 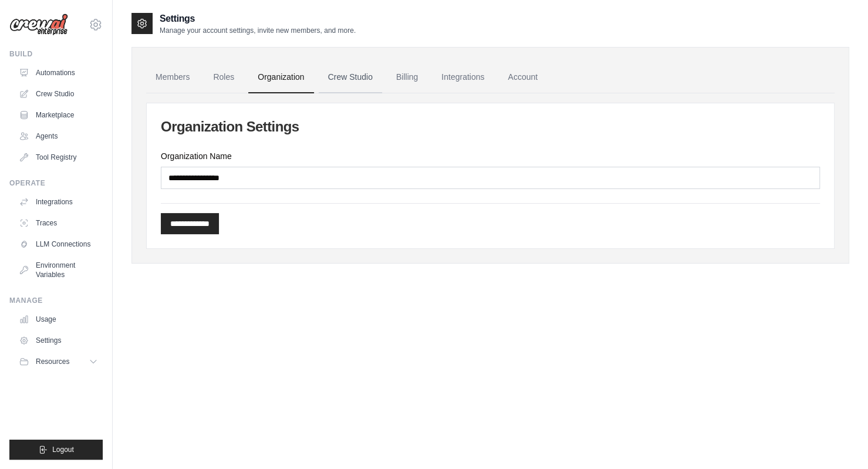 I want to click on div: Build, so click(x=56, y=54).